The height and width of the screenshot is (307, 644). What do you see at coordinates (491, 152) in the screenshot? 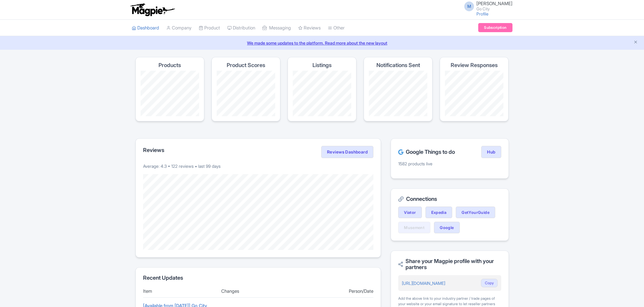
I see `a: Hub` at bounding box center [491, 152].